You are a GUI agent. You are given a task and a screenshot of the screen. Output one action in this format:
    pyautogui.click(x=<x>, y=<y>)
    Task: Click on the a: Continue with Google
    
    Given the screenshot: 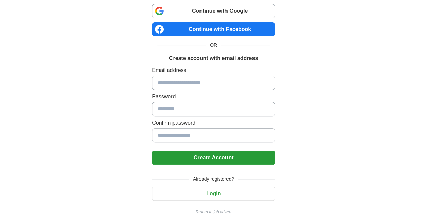 What is the action you would take?
    pyautogui.click(x=213, y=11)
    